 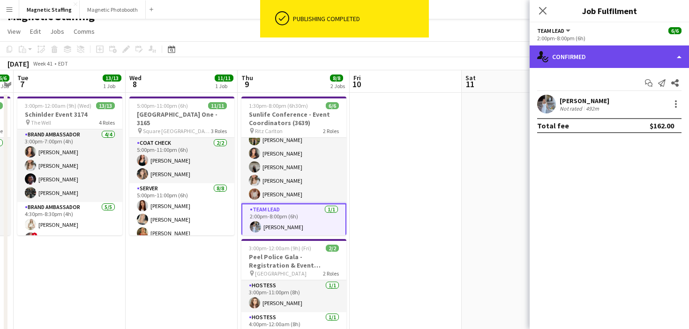 I want to click on div: Publishing completed, so click(x=359, y=19).